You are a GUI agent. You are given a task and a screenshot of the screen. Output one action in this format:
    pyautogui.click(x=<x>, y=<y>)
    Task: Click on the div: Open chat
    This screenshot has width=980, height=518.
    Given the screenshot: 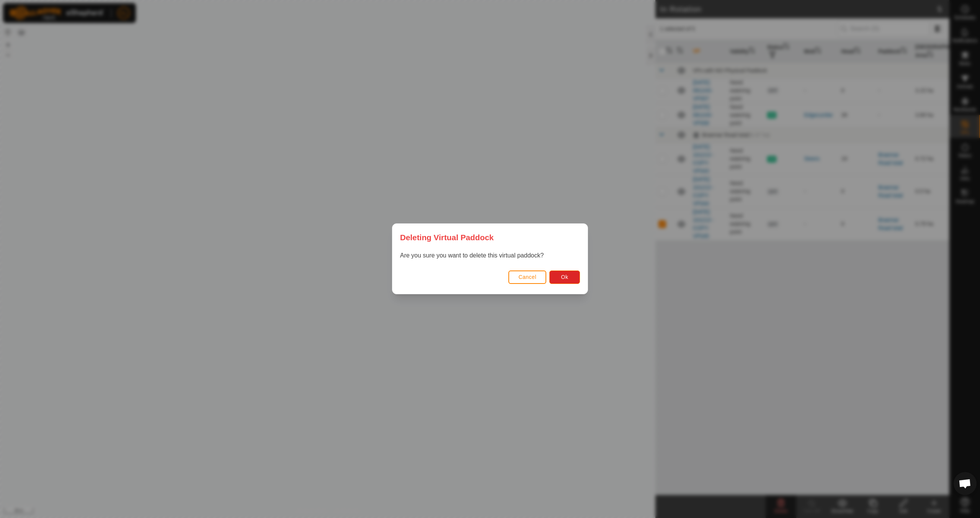 What is the action you would take?
    pyautogui.click(x=965, y=484)
    